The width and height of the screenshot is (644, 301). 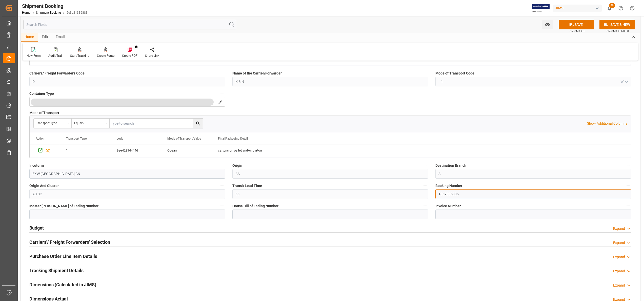 I want to click on button: Invoice Number, so click(x=628, y=206).